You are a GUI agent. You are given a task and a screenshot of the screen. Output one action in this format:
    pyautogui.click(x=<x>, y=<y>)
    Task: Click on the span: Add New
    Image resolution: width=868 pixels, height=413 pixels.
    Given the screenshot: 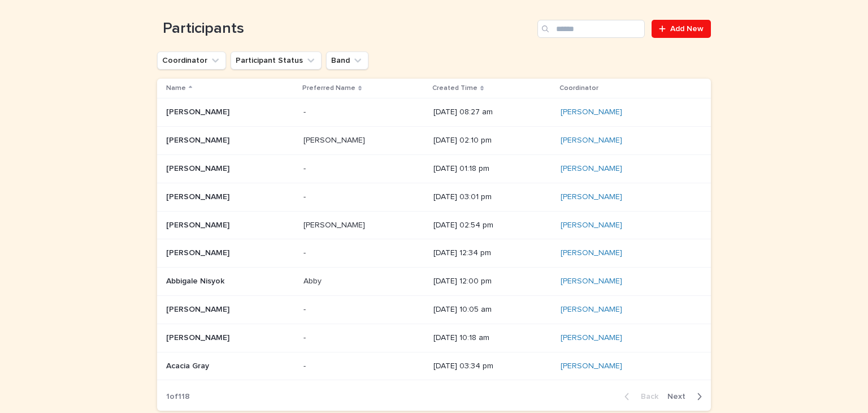 What is the action you would take?
    pyautogui.click(x=687, y=29)
    